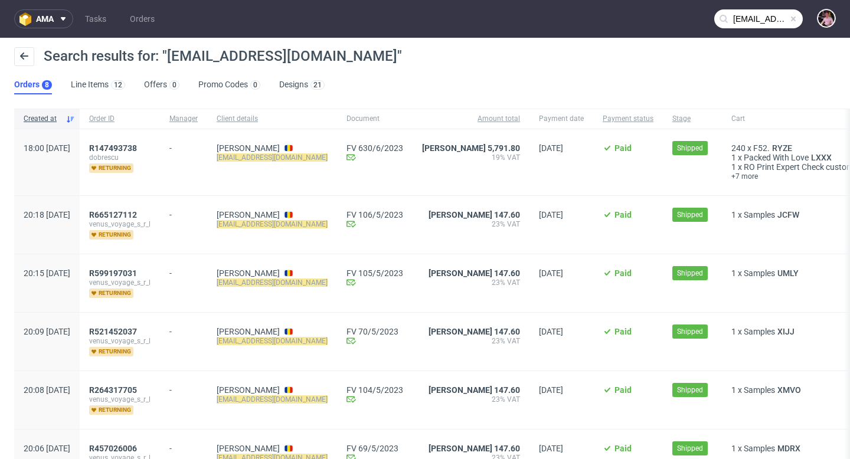  What do you see at coordinates (788, 215) in the screenshot?
I see `a: JCFW` at bounding box center [788, 215].